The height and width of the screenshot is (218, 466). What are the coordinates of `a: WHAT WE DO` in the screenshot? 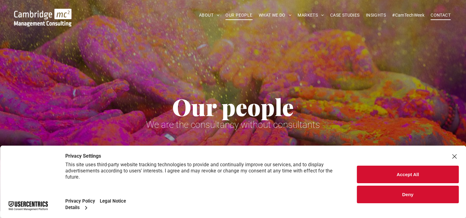 It's located at (275, 15).